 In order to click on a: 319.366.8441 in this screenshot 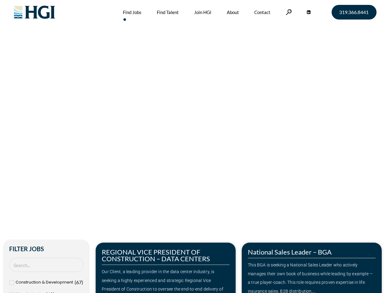, I will do `click(354, 12)`.